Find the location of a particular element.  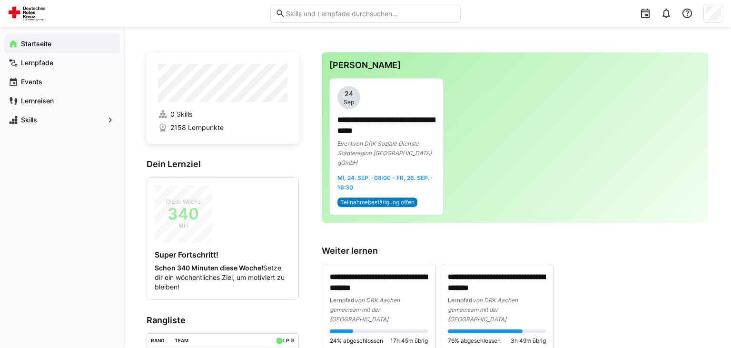

input: Skills und Lernpfade durchsuchen… is located at coordinates (370, 13).